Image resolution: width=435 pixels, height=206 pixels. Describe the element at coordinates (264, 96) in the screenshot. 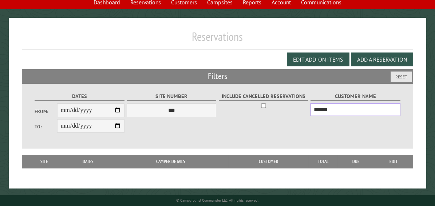

I see `label: Include Cancelled Reservations` at that location.